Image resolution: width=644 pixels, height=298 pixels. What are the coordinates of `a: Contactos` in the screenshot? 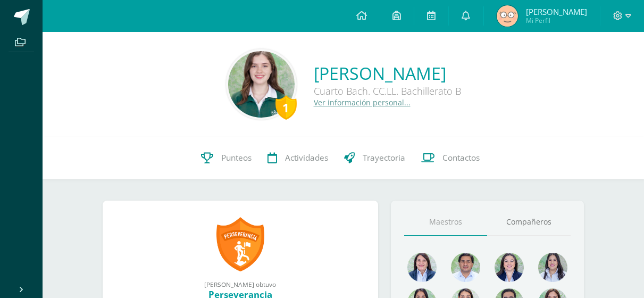 It's located at (451, 159).